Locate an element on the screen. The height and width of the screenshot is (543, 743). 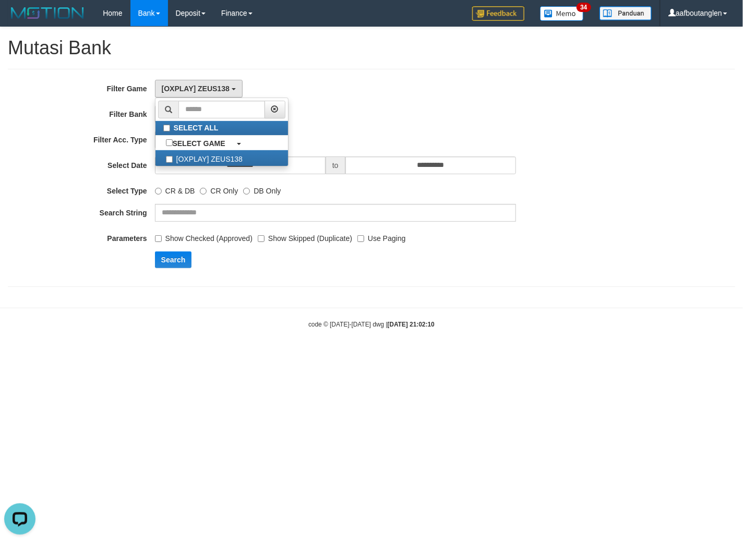
label: Show Checked (Approved) is located at coordinates (204, 236).